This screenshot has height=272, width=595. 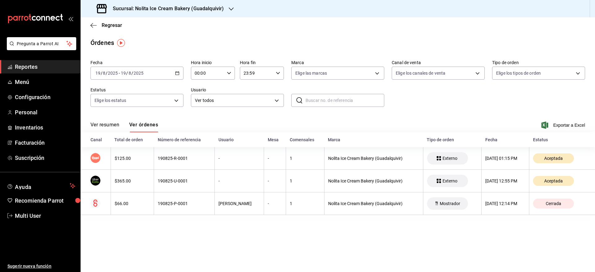 I want to click on span: Cerrada, so click(x=553, y=204).